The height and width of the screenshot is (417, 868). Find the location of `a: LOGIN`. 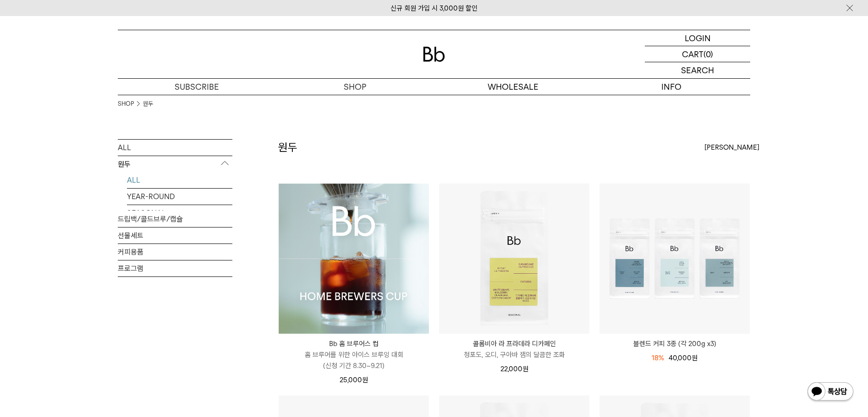

a: LOGIN is located at coordinates (697, 38).